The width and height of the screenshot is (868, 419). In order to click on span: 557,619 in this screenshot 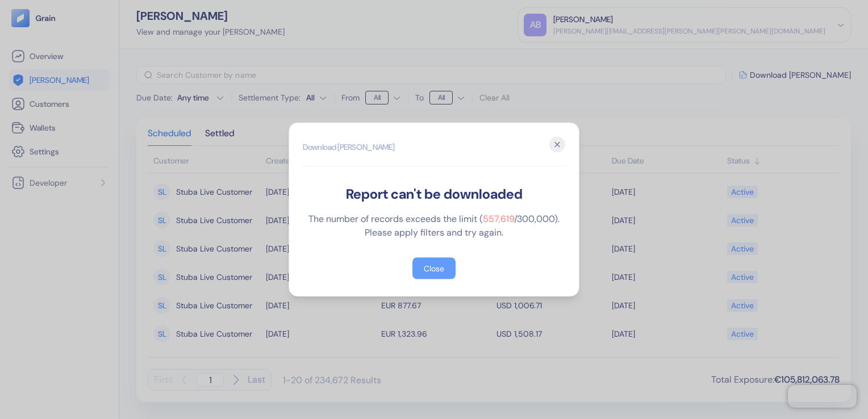, I will do `click(498, 219)`.